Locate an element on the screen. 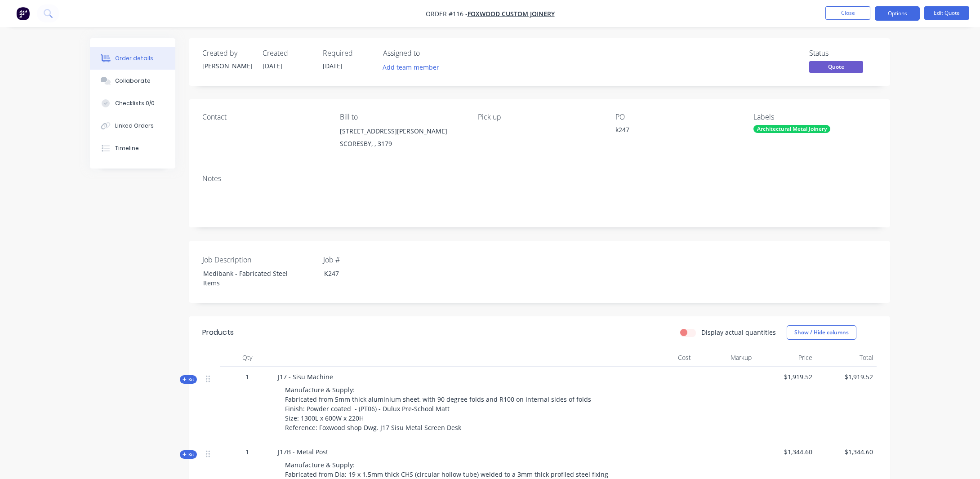 Image resolution: width=980 pixels, height=479 pixels. button: Timeline is located at coordinates (132, 148).